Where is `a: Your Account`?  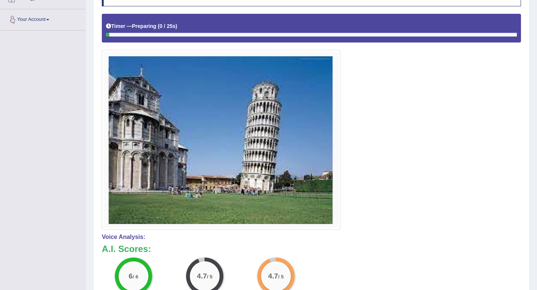
a: Your Account is located at coordinates (43, 19).